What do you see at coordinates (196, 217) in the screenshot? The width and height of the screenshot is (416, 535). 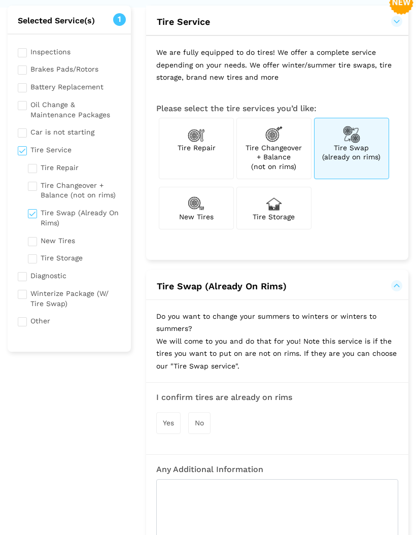 I see `span: New Tires` at bounding box center [196, 217].